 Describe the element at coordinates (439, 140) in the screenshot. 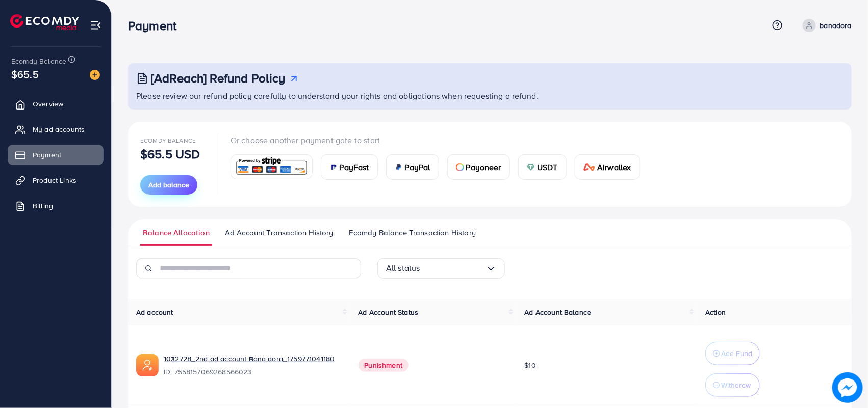

I see `p: Or choose another payment gate to start` at that location.